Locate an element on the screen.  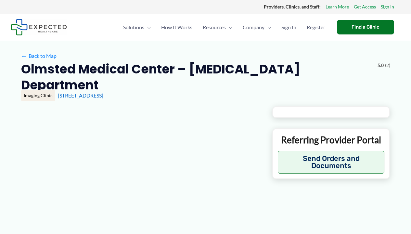
div: Find a Clinic is located at coordinates (366, 27).